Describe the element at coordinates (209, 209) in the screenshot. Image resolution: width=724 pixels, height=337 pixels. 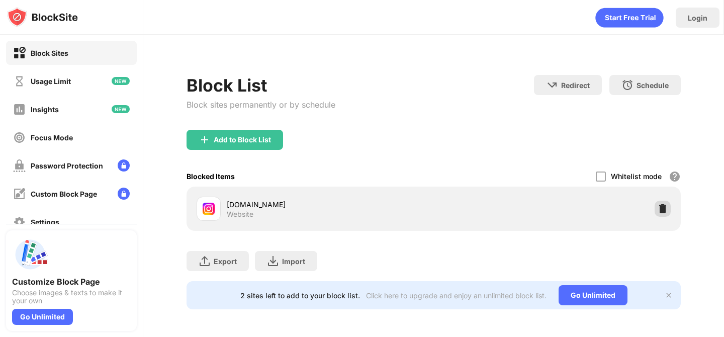
I see `img: favicons` at that location.